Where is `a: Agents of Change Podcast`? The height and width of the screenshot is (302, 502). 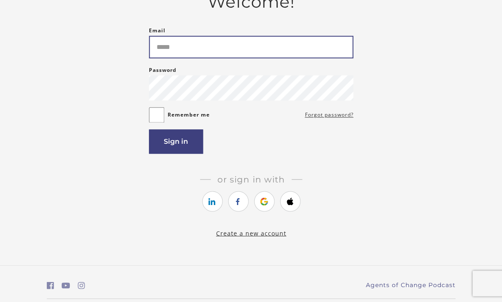 a: Agents of Change Podcast is located at coordinates (410, 285).